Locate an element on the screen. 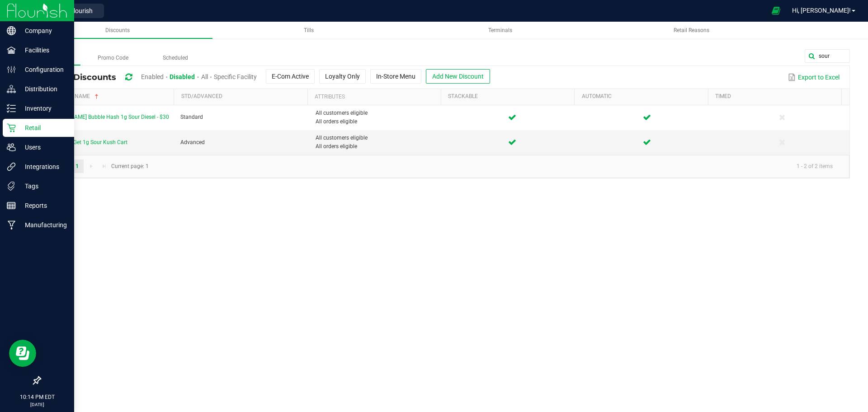 This screenshot has width=868, height=412. span: Specific Facility is located at coordinates (235, 77).